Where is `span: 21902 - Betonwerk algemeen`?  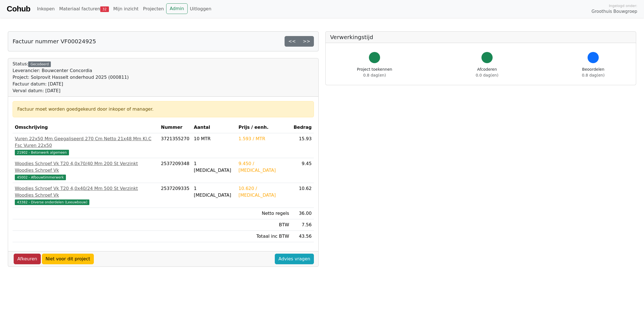 span: 21902 - Betonwerk algemeen is located at coordinates (42, 153).